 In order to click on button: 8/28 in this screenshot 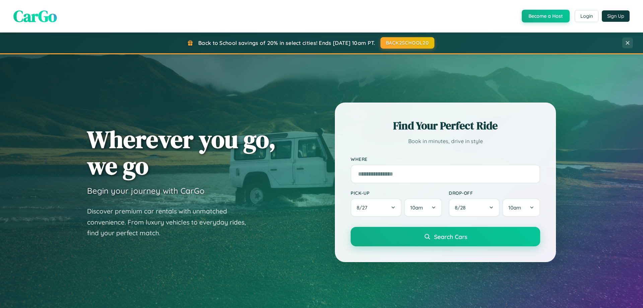, I will do `click(474, 207)`.